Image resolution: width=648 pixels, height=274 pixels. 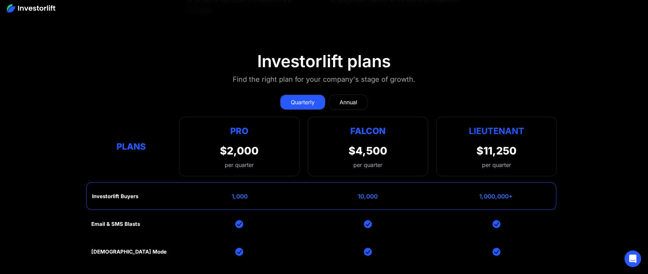 I want to click on div: Investorlift plans, so click(x=324, y=61).